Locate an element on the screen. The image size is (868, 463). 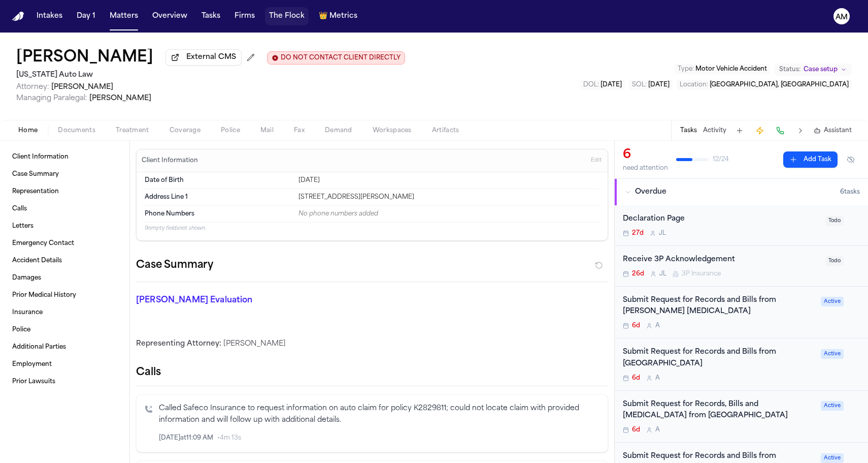
a: Police is located at coordinates (64, 330).